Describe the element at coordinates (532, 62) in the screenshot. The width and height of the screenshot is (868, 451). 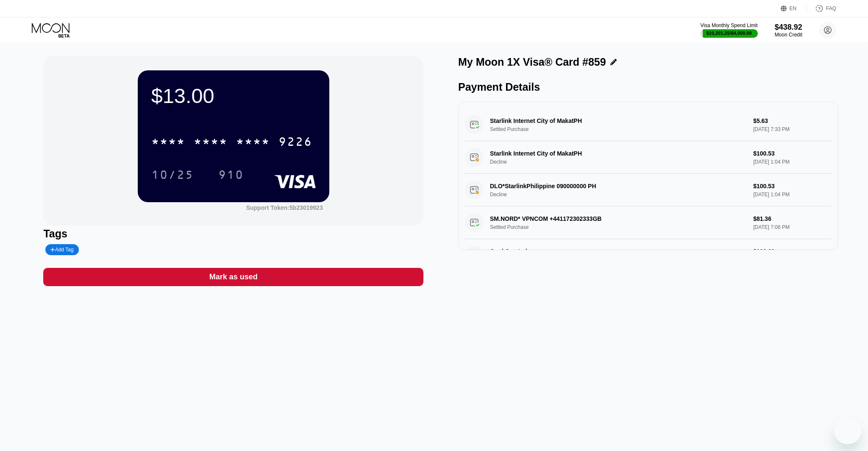
I see `div: My Moon 1X Visa® Card #859` at that location.